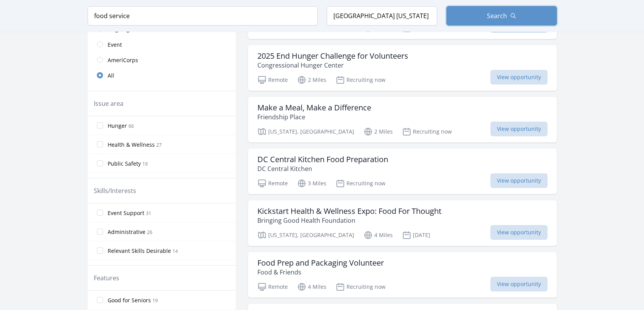 This screenshot has height=310, width=644. I want to click on span: Public Safety, so click(124, 164).